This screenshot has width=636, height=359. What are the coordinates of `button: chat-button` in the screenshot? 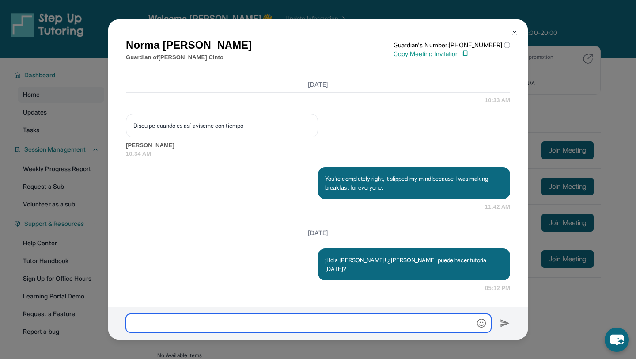 It's located at (616, 339).